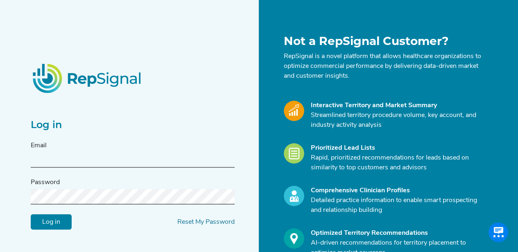 The image size is (518, 252). Describe the element at coordinates (396, 120) in the screenshot. I see `p: Streamlined territory procedure volume, key account, and industry activity analysis` at that location.